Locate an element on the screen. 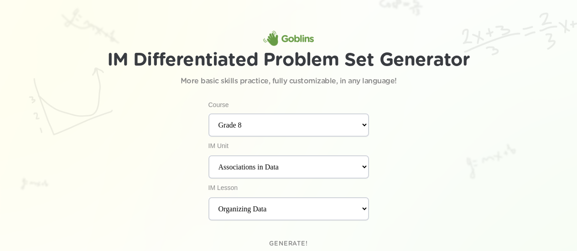  label: IM Lesson is located at coordinates (289, 188).